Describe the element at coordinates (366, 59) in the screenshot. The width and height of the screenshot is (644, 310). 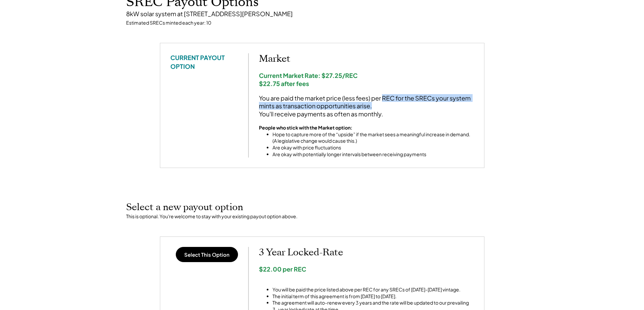
I see `h2: Market` at that location.